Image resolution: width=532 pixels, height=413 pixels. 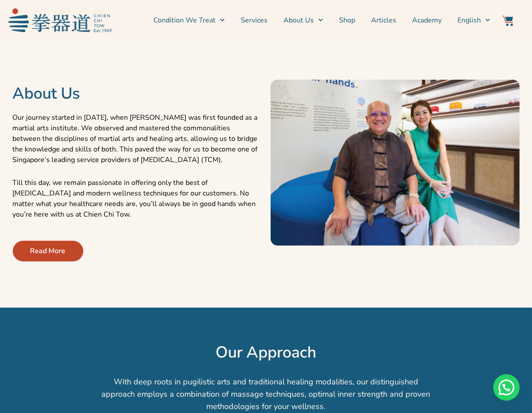 What do you see at coordinates (266, 394) in the screenshot?
I see `p: With deep roots in pugilistic arts and traditional healing modalities, our distinguished approach...` at bounding box center [266, 394].